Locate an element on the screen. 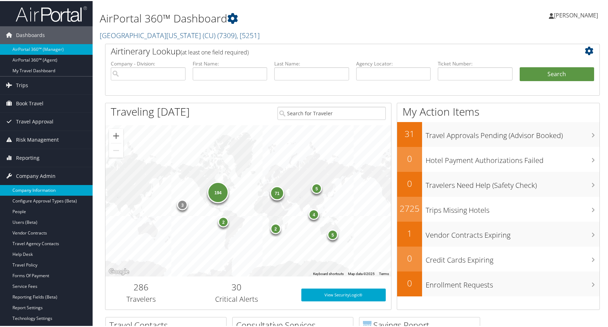 This screenshot has height=327, width=608. a: 2725Trips Missing Hotels is located at coordinates (498, 208).